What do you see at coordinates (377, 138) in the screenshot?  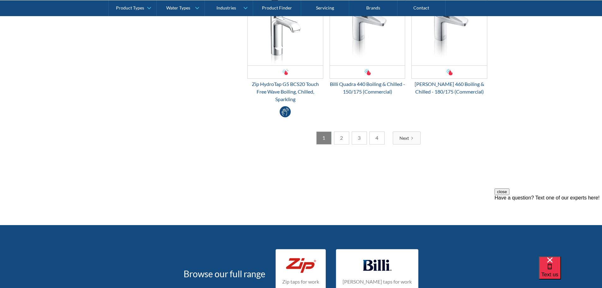 I see `a: 4` at bounding box center [377, 138].